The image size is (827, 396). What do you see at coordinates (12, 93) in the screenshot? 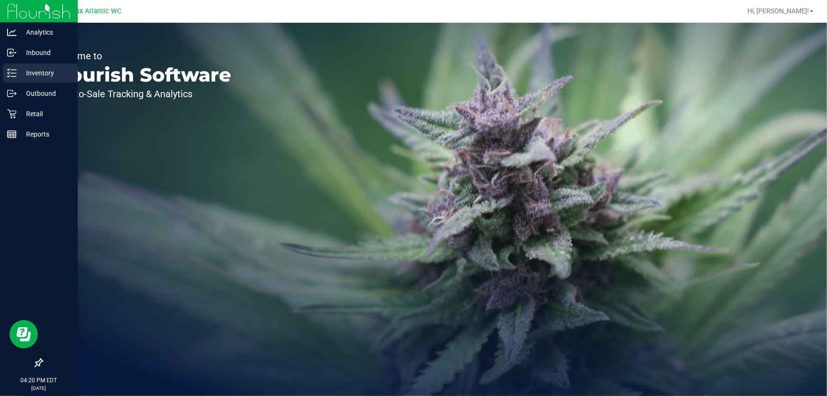
I see `inline-svg: Outbound` at bounding box center [12, 93].